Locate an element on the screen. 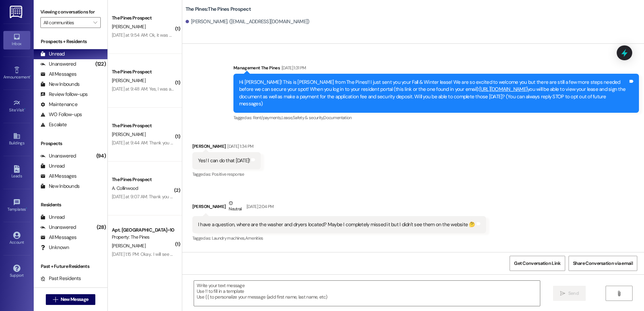  input: All communities is located at coordinates (67, 22).